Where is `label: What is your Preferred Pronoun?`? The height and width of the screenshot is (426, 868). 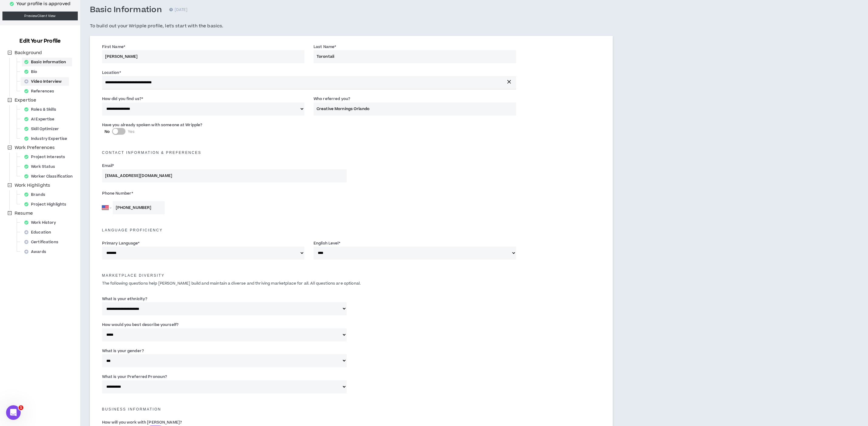
label: What is your Preferred Pronoun? is located at coordinates (135, 376).